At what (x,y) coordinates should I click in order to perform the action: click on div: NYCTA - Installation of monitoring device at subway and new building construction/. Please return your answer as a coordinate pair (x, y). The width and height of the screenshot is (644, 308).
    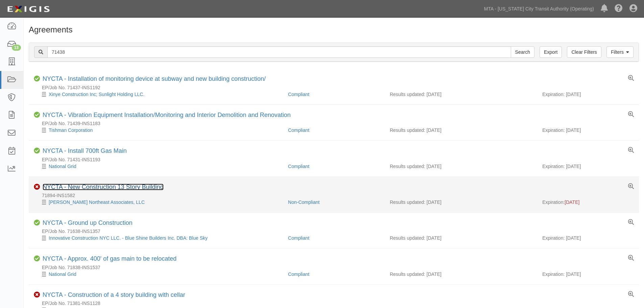
    Looking at the image, I should click on (154, 79).